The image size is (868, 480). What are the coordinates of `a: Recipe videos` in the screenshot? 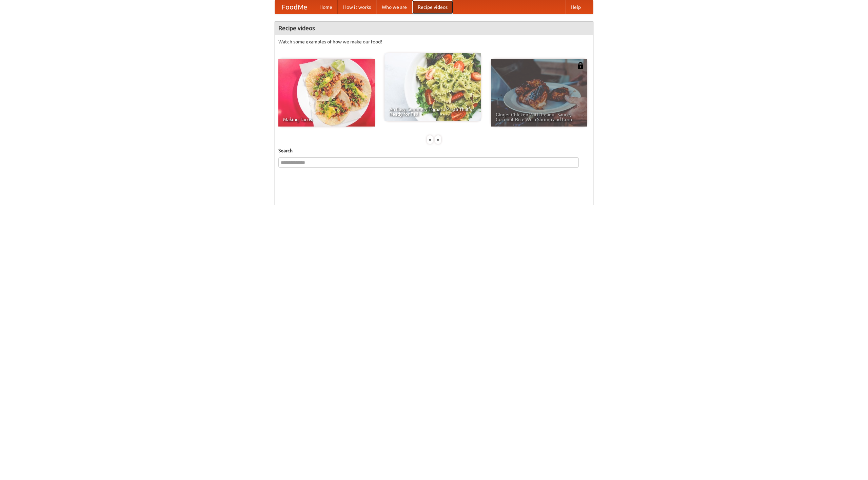 It's located at (433, 7).